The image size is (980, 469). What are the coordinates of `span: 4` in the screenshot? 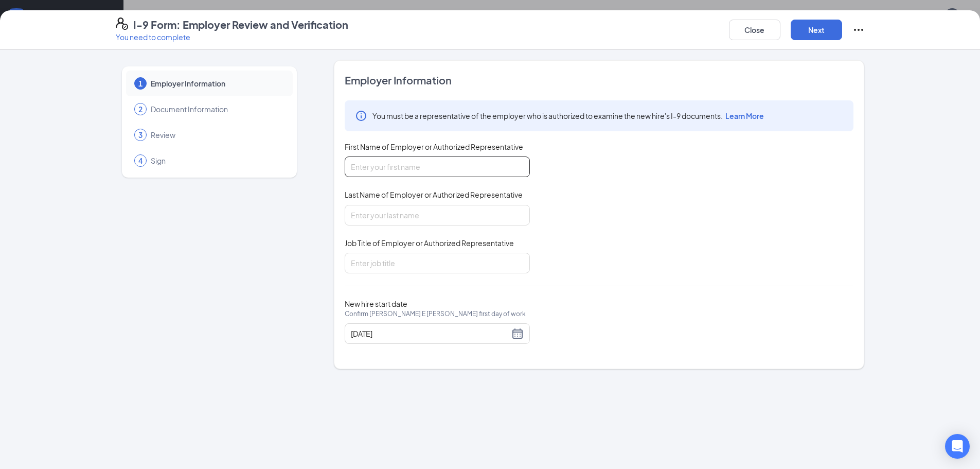 It's located at (140, 161).